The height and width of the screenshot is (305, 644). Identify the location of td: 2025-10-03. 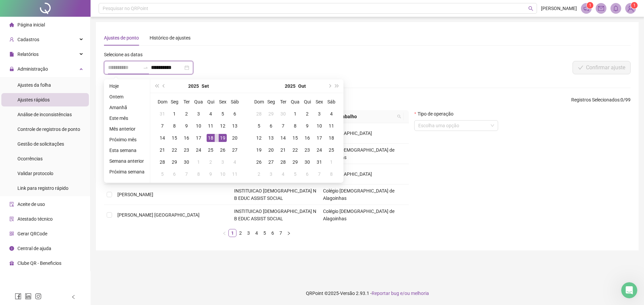
(222, 162).